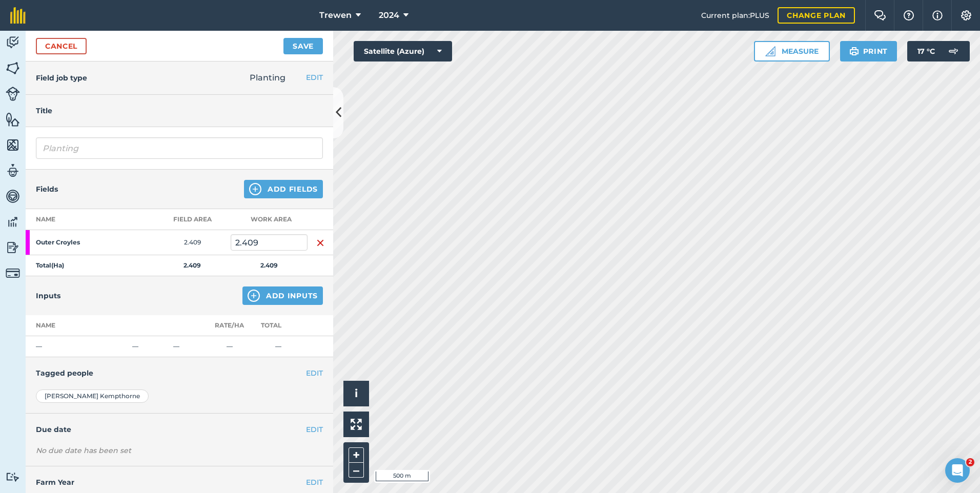  Describe the element at coordinates (179, 374) in the screenshot. I see `h4: Tagged people` at that location.